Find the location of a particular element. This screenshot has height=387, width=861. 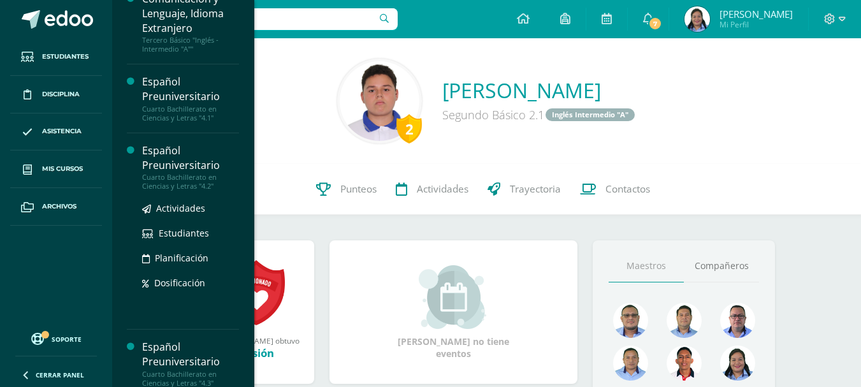

img: 687a3f9e564d07e448eca6b80a3f1d42.png is located at coordinates (379, 101).